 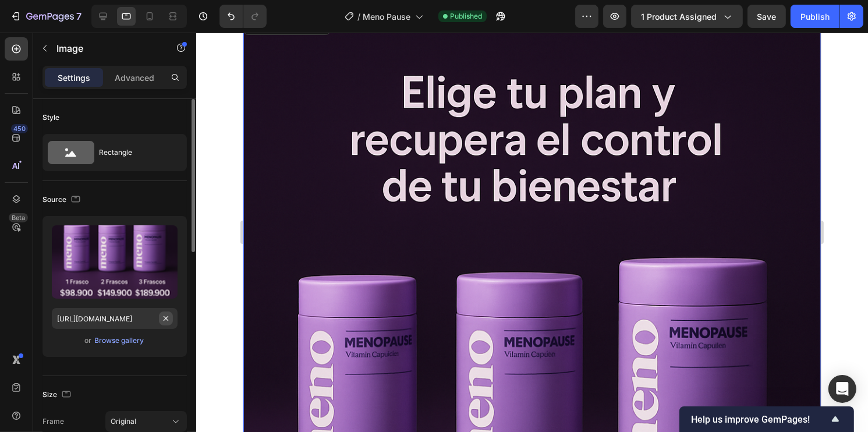 What do you see at coordinates (134, 77) in the screenshot?
I see `p: Advanced` at bounding box center [134, 77].